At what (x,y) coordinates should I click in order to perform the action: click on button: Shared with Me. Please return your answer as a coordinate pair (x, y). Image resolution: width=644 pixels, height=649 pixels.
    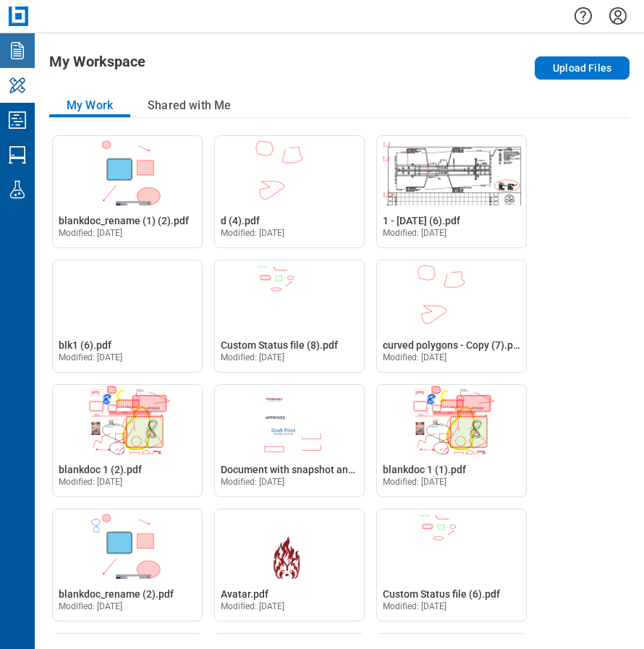
    Looking at the image, I should click on (189, 106).